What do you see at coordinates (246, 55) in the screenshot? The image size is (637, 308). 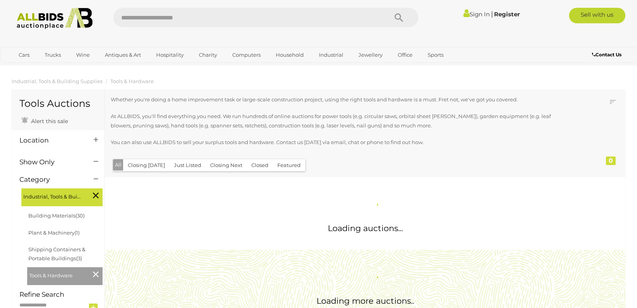 I see `a: Computers` at bounding box center [246, 55].